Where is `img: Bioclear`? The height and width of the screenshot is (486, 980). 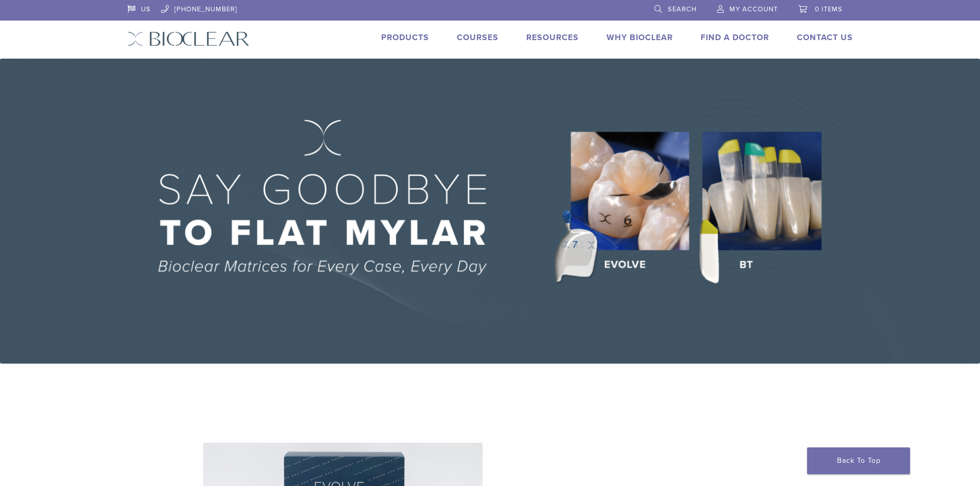
img: Bioclear is located at coordinates (188, 38).